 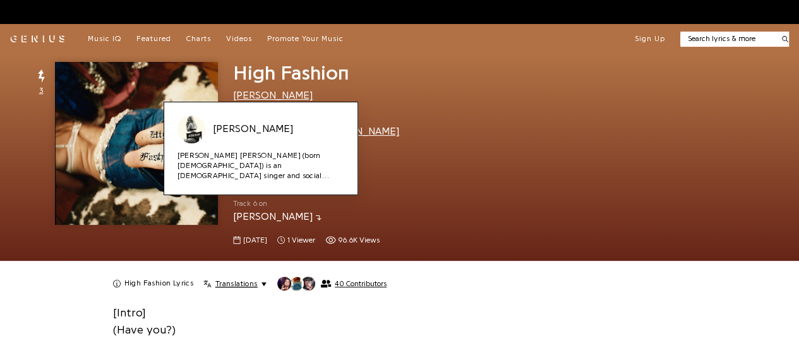 What do you see at coordinates (104, 39) in the screenshot?
I see `a: Music IQ` at bounding box center [104, 39].